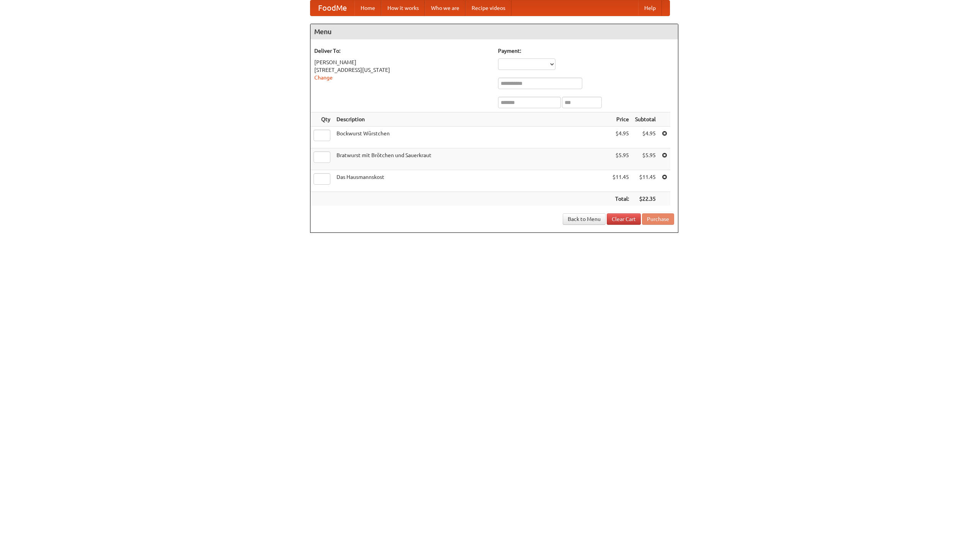 This screenshot has width=980, height=541. I want to click on td: Bockwurst Würstchen, so click(471, 137).